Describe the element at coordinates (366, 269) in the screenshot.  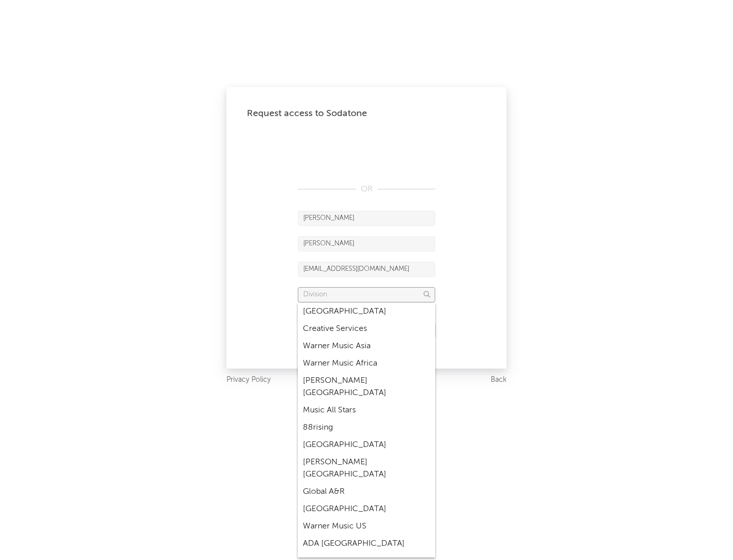
I see `input: Email` at that location.